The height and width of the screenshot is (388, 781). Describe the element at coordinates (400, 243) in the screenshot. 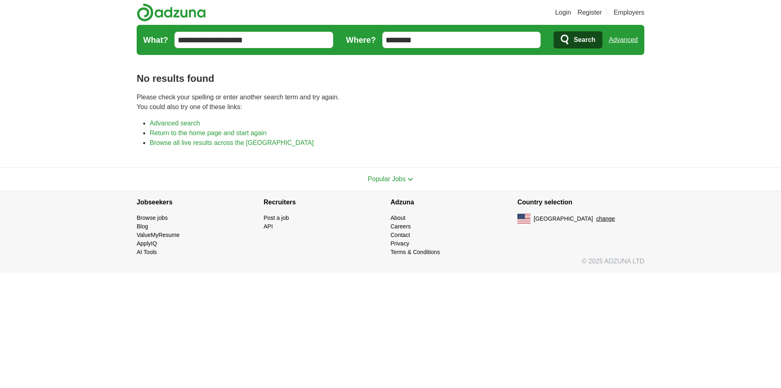

I see `a: Privacy` at that location.